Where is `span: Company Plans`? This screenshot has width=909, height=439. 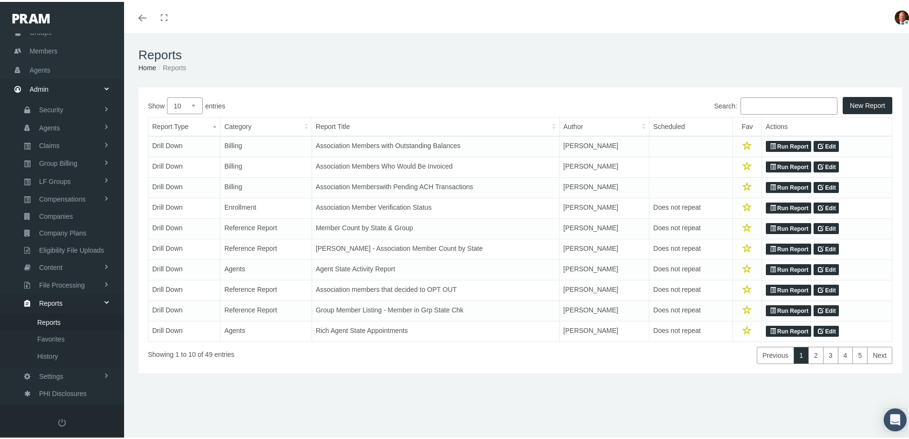 span: Company Plans is located at coordinates (63, 231).